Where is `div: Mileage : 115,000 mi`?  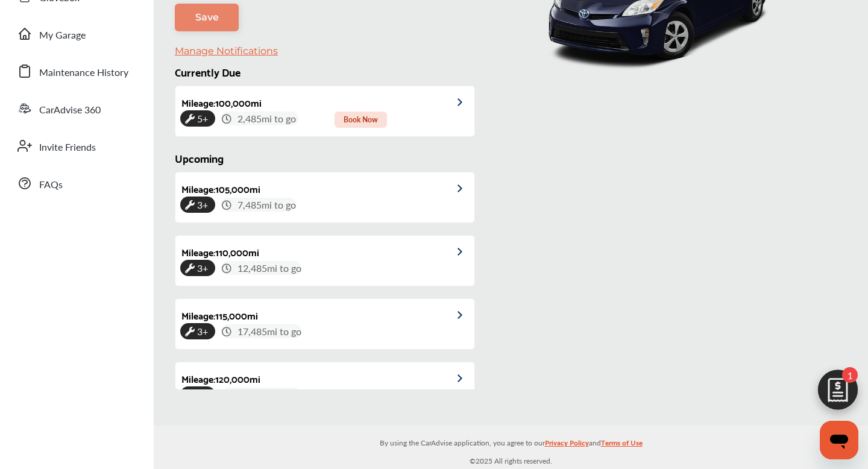
div: Mileage : 115,000 mi is located at coordinates (217, 311).